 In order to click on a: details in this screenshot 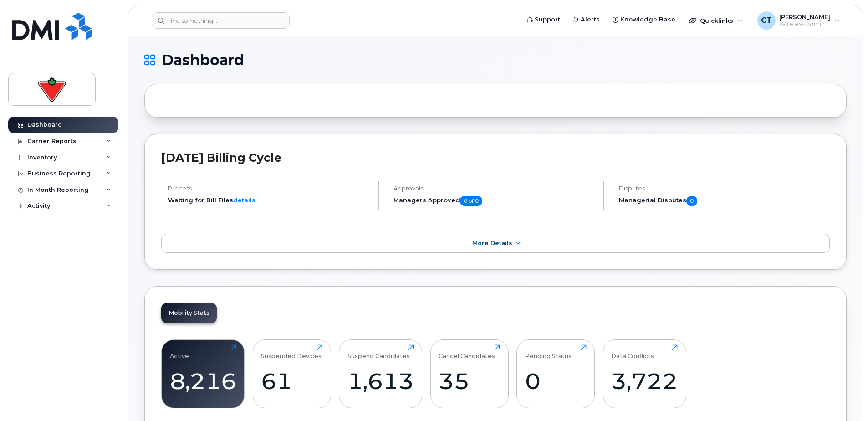, I will do `click(244, 200)`.